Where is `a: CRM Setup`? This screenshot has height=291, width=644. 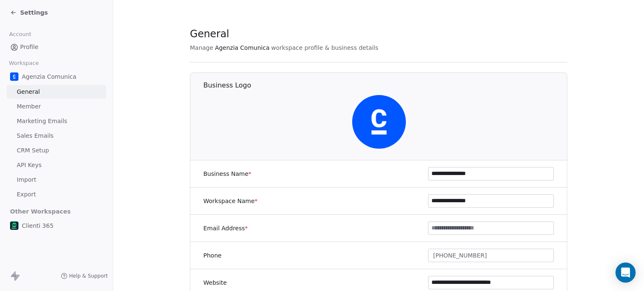
a: CRM Setup is located at coordinates (56, 150).